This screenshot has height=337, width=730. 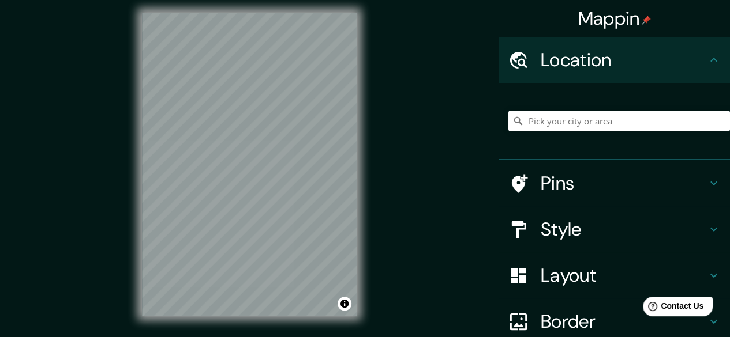 What do you see at coordinates (623, 60) in the screenshot?
I see `h4: Location` at bounding box center [623, 60].